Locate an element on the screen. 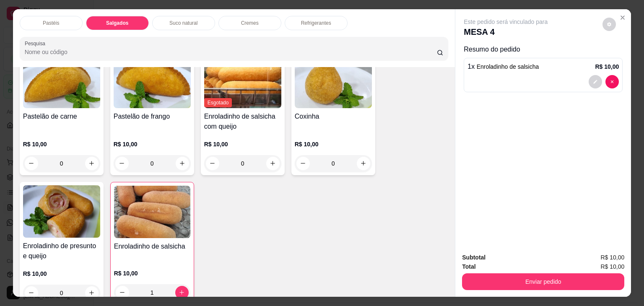 The image size is (644, 306). button: Close is located at coordinates (623, 18).